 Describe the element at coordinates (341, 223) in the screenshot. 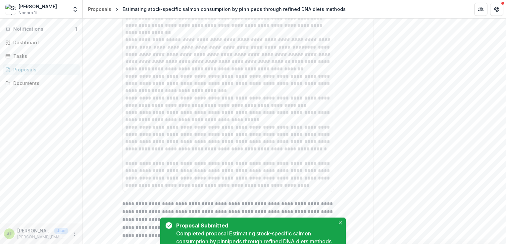

I see `button: Close` at that location.